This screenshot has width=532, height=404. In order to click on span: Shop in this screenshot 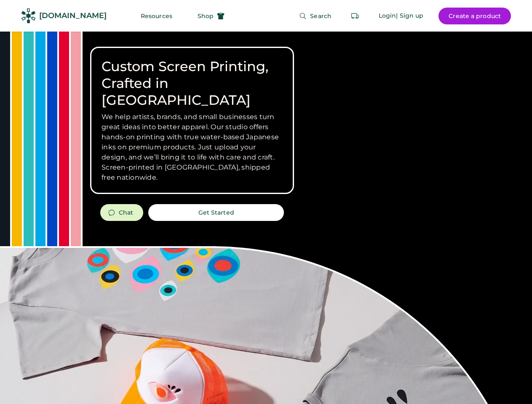, I will do `click(206, 16)`.